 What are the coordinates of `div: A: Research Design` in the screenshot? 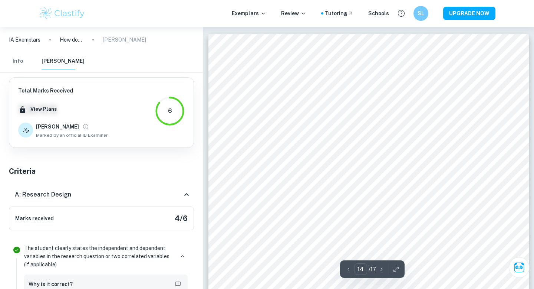 It's located at (101, 194).